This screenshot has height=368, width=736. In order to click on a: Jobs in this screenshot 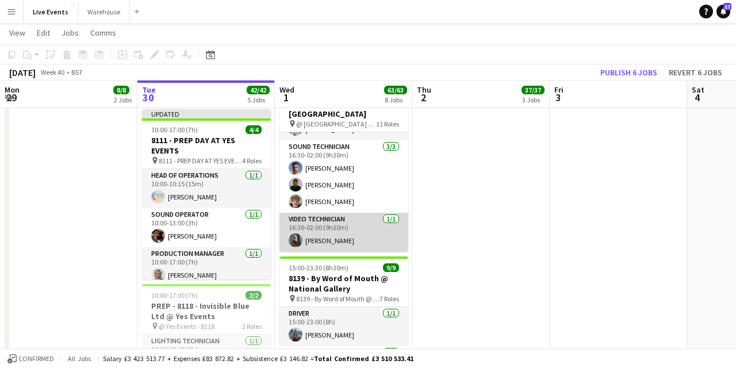, I will do `click(70, 33)`.